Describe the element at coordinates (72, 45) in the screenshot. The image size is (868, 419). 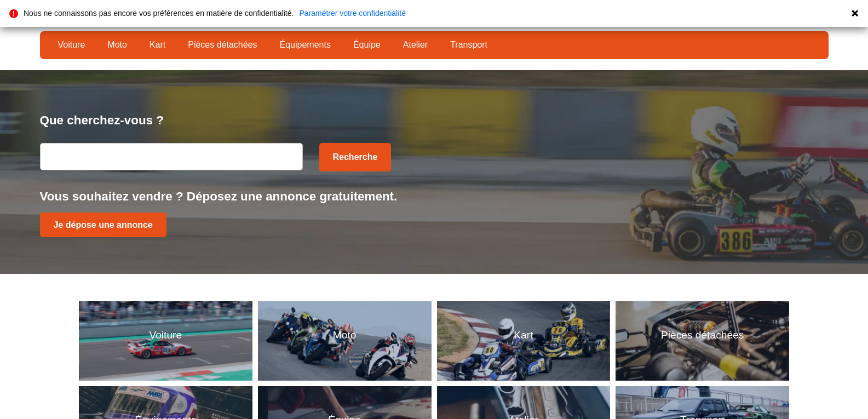
I see `a: Voiture` at that location.